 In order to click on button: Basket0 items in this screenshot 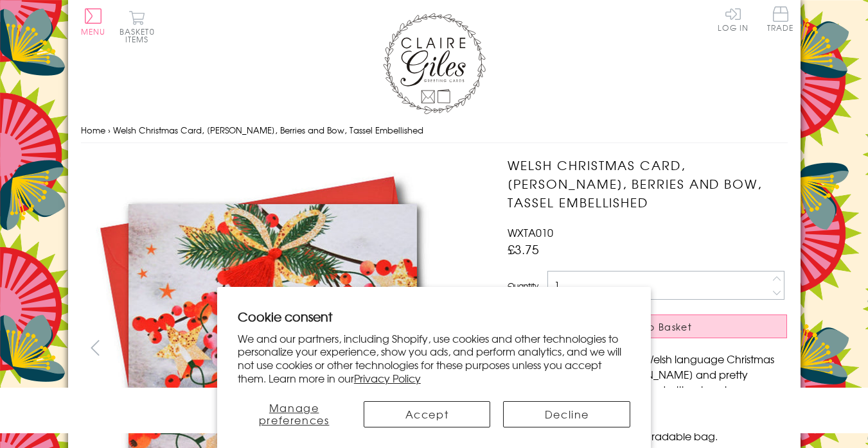, I will do `click(137, 27)`.